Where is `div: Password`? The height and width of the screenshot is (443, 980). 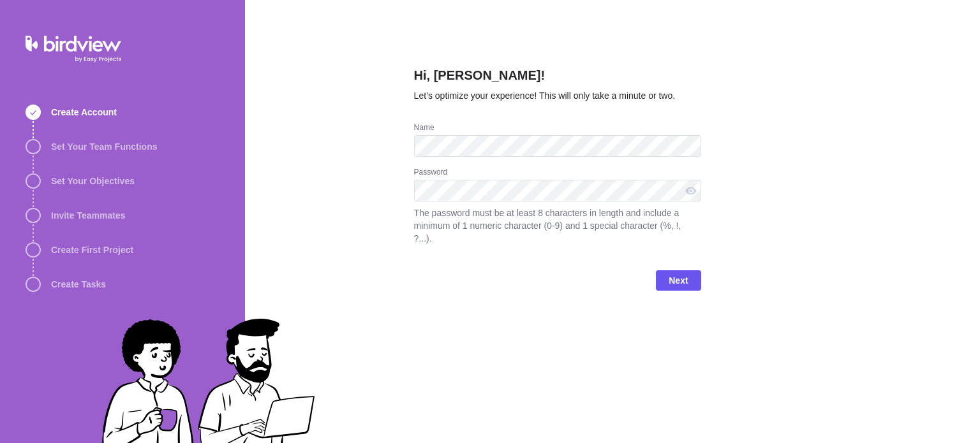
div: Password is located at coordinates (557, 173).